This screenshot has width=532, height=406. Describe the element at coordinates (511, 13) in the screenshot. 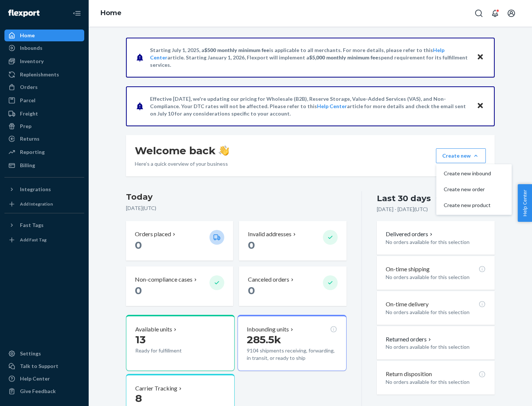

I see `button: Open account menu` at that location.